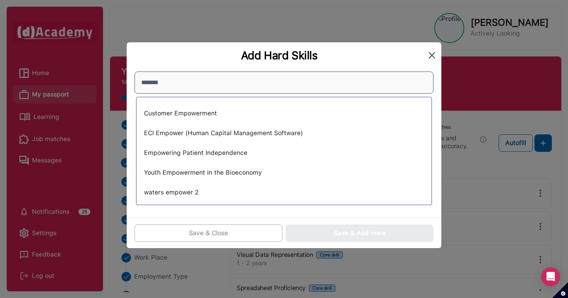 The image size is (568, 298). I want to click on div: Youth Empowerment in the Bioeconomy, so click(284, 172).